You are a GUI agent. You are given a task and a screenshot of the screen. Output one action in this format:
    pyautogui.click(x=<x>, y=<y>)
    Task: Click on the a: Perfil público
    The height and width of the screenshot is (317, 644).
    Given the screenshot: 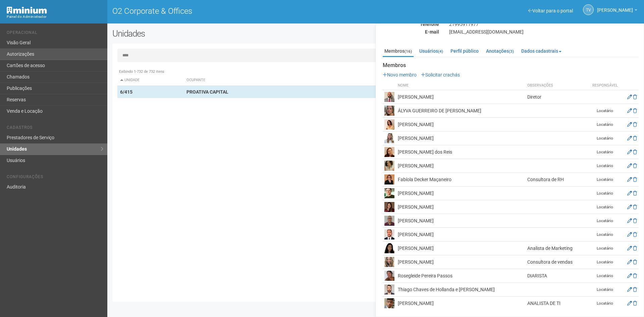 What is the action you would take?
    pyautogui.click(x=465, y=51)
    